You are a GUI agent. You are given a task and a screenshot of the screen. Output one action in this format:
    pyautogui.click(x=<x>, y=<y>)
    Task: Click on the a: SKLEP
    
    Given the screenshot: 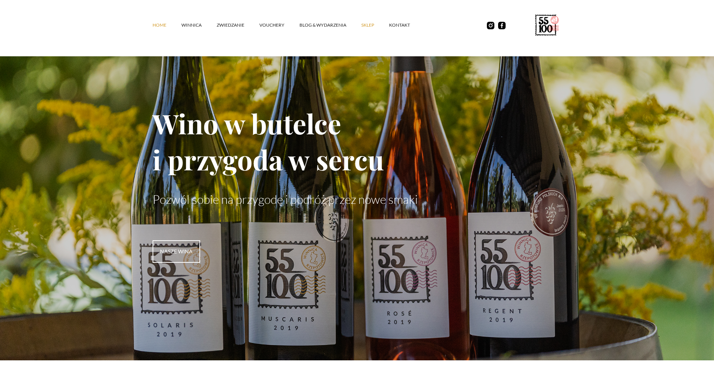 What is the action you would take?
    pyautogui.click(x=375, y=25)
    